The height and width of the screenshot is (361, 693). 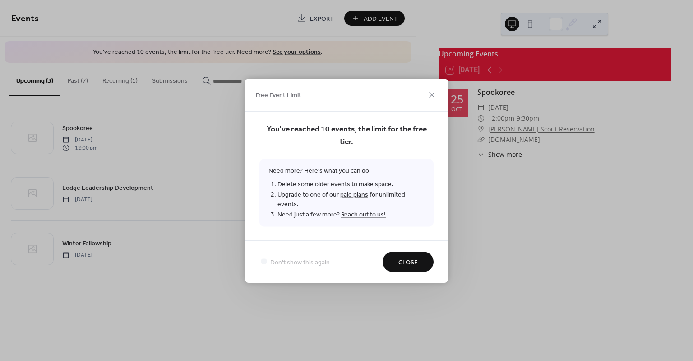 What do you see at coordinates (347, 192) in the screenshot?
I see `span: Need more? Here's what you can do:` at bounding box center [347, 192].